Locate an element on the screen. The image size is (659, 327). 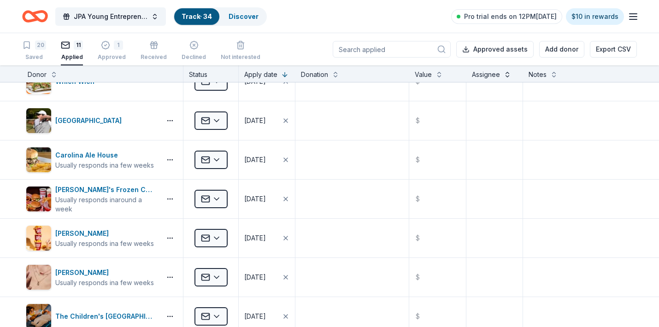
a: Home is located at coordinates (35, 16).